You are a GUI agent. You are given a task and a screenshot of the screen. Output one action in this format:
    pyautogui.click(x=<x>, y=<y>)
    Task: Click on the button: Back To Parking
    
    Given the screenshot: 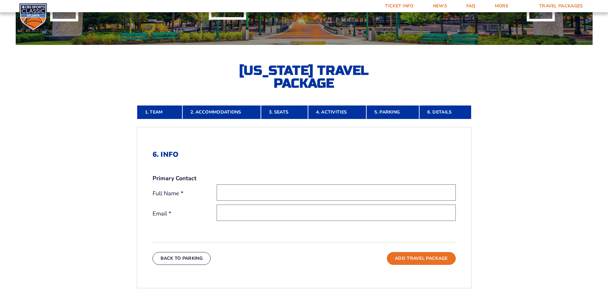 What is the action you would take?
    pyautogui.click(x=182, y=258)
    